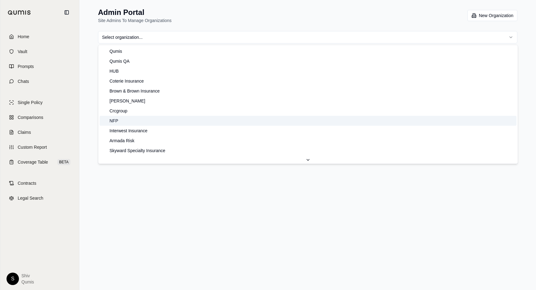  Describe the element at coordinates (118, 111) in the screenshot. I see `span: Crcgroup` at that location.